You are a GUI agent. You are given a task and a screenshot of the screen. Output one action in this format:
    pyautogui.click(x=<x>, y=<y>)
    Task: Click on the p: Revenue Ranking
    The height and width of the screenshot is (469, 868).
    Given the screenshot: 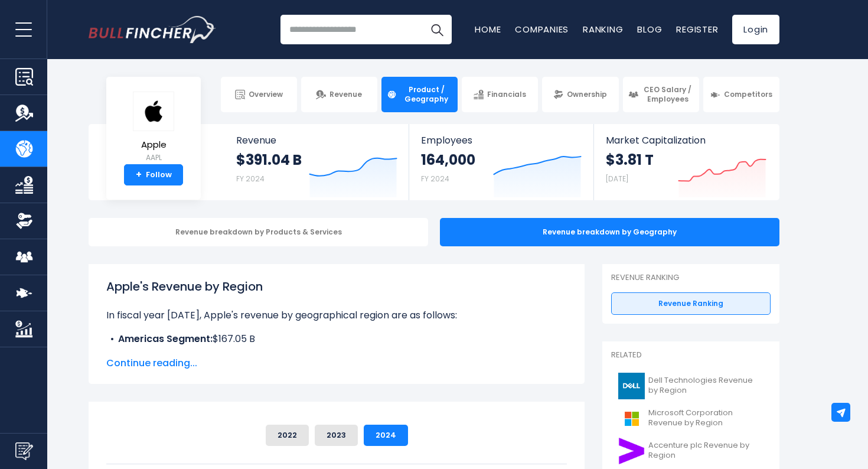 What is the action you would take?
    pyautogui.click(x=691, y=278)
    